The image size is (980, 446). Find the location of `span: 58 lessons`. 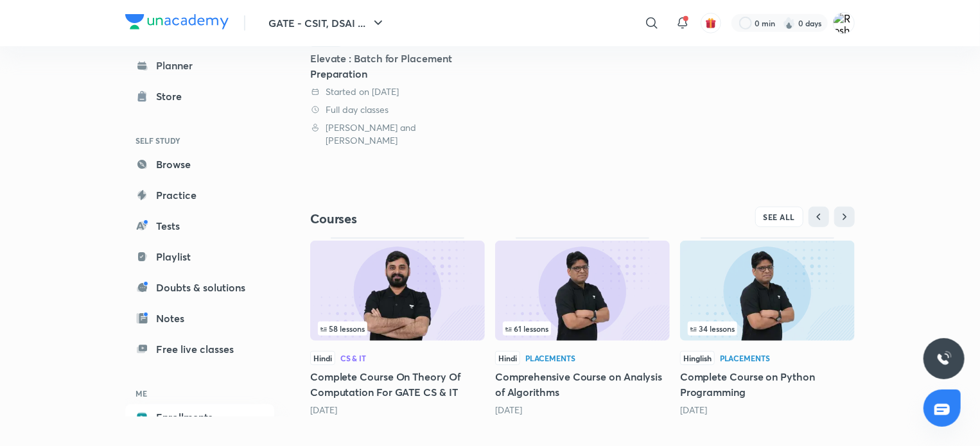

span: 58 lessons is located at coordinates (342, 329).